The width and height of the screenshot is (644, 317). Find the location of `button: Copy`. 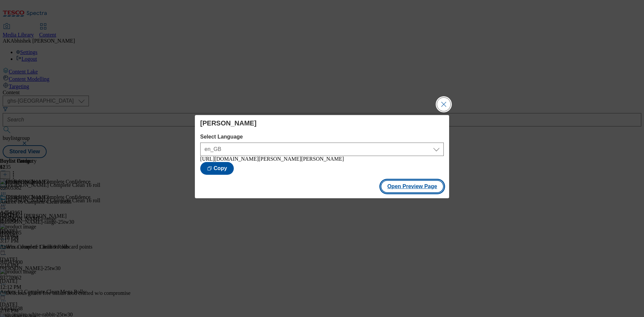

button: Copy is located at coordinates (217, 169).